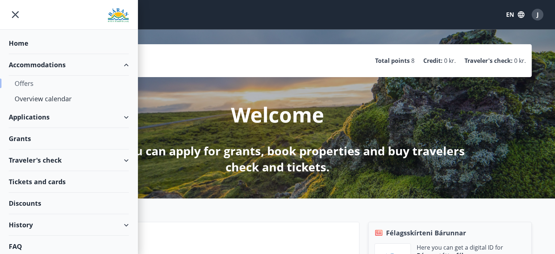 The image size is (555, 254). Describe the element at coordinates (69, 83) in the screenshot. I see `div: Offers` at that location.